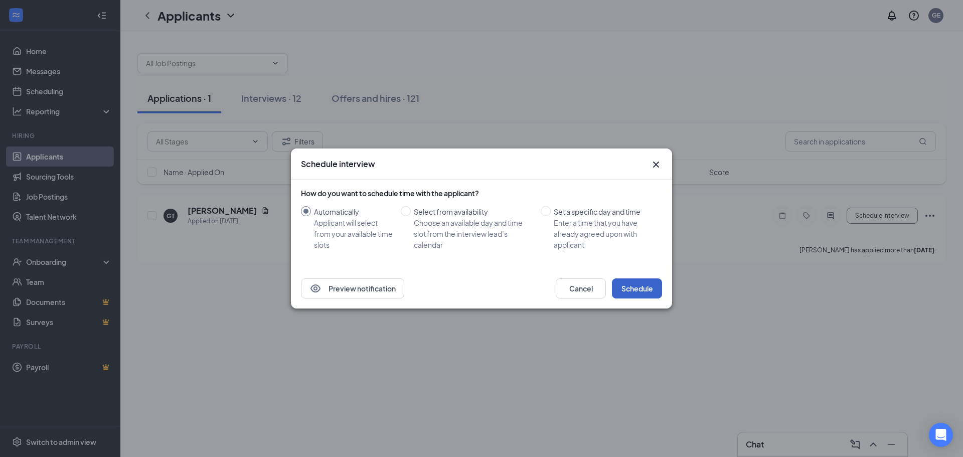 The image size is (963, 457). I want to click on button: Close, so click(656, 164).